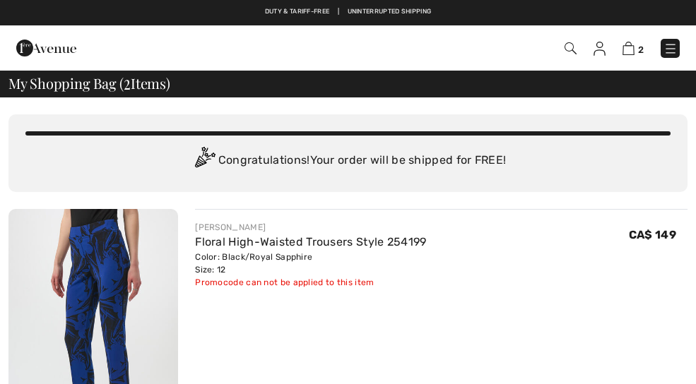  I want to click on span: My Shopping Bag ( Items), so click(89, 83).